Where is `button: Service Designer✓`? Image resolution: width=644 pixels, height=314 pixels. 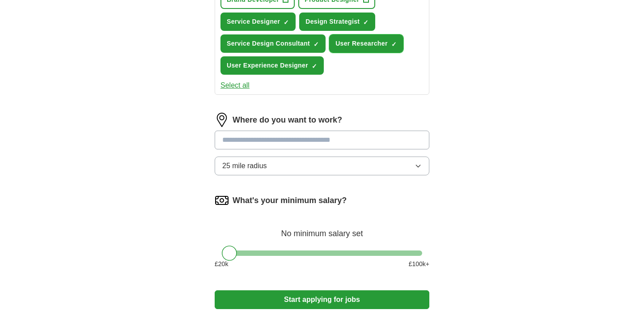 button: Service Designer✓ is located at coordinates (258, 22).